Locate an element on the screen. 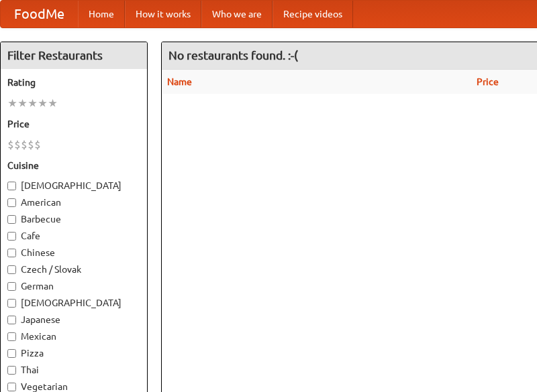 The height and width of the screenshot is (392, 537). input: Barbecue is located at coordinates (11, 219).